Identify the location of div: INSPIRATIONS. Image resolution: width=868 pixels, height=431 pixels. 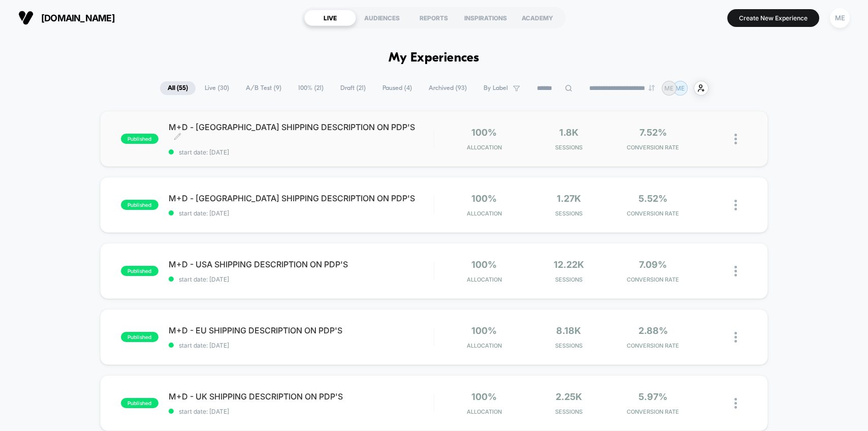
(486, 18).